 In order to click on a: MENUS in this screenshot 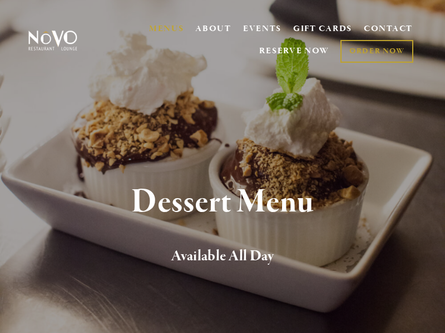, I will do `click(166, 29)`.